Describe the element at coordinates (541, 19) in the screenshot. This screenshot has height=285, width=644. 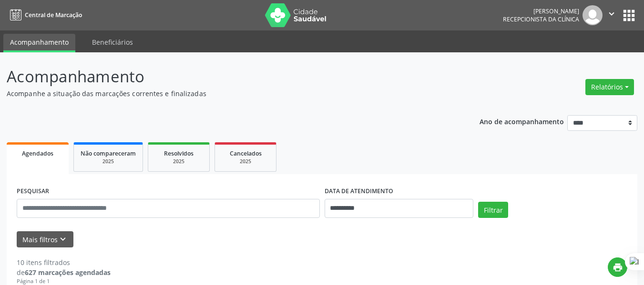
I see `span: Recepcionista da clínica` at that location.